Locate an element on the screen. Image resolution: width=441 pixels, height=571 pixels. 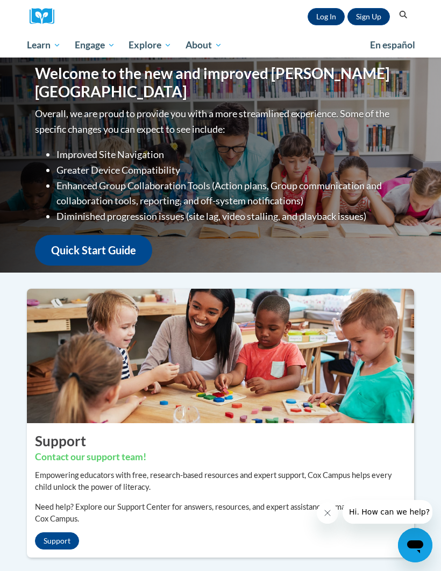
p: Overall, we are proud to provide you with a more streamlined experience. Some of the specific cha... is located at coordinates (220, 121).